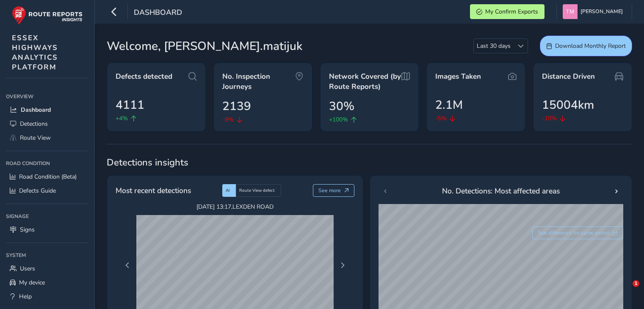  I want to click on span: No. Inspection Journeys, so click(259, 81).